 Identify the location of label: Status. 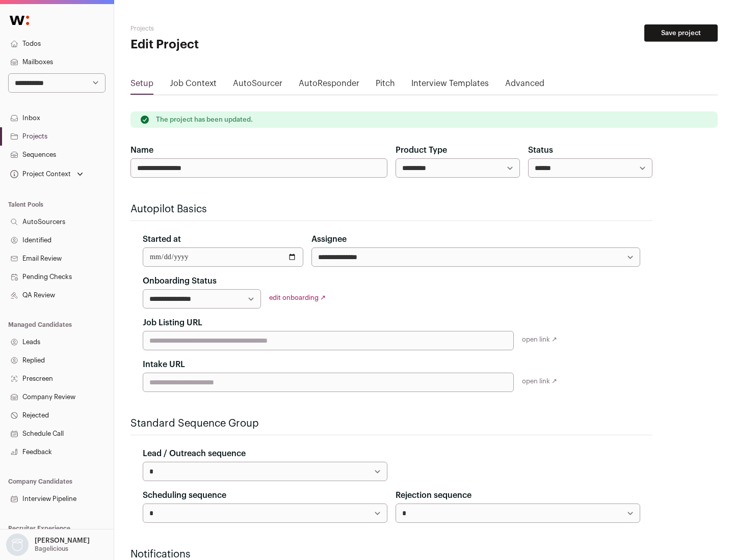
(541, 150).